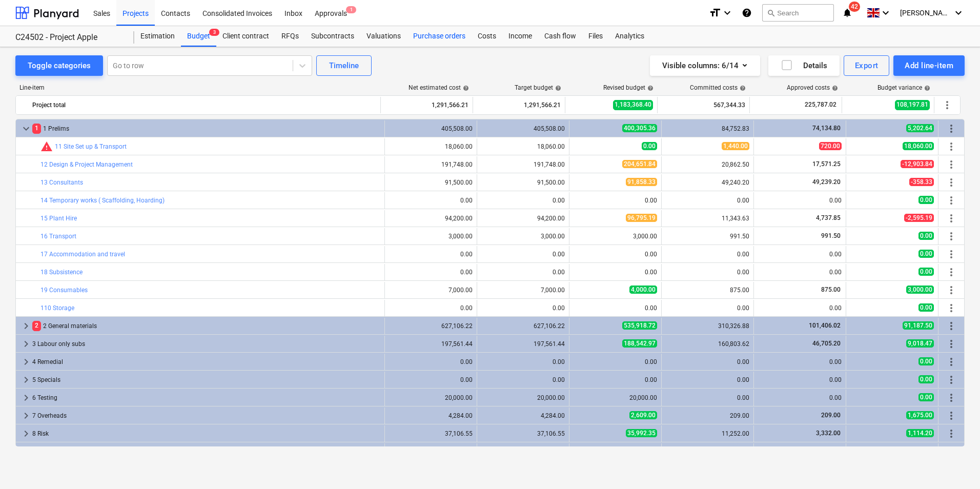  What do you see at coordinates (919, 218) in the screenshot?
I see `span: -2,595.19` at bounding box center [919, 218].